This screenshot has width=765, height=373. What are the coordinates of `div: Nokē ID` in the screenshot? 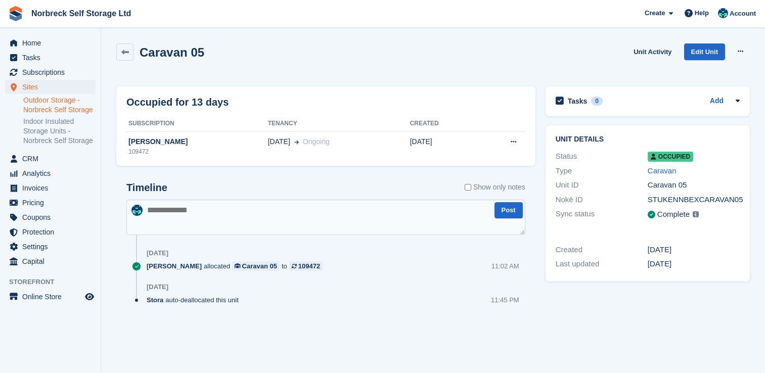 It's located at (601, 200).